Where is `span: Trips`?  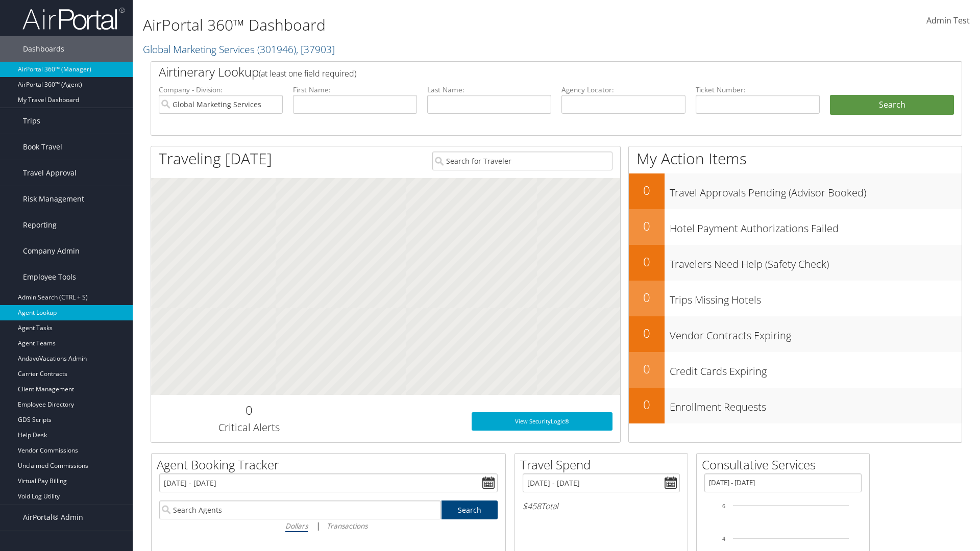
span: Trips is located at coordinates (32, 121).